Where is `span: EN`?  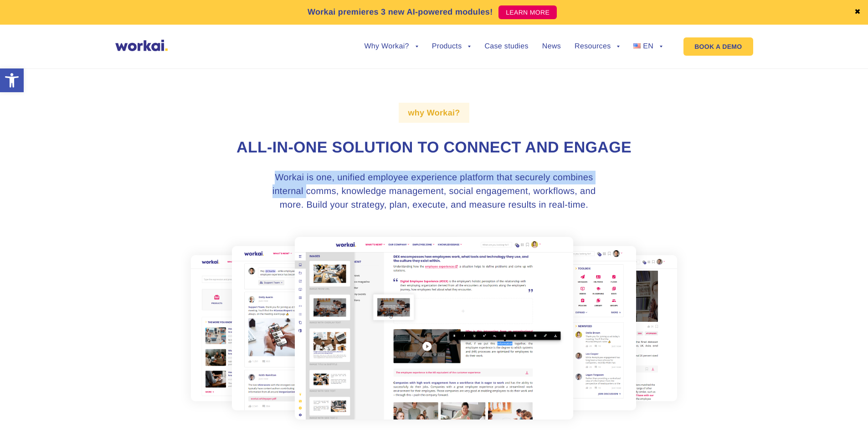 span: EN is located at coordinates (648, 46).